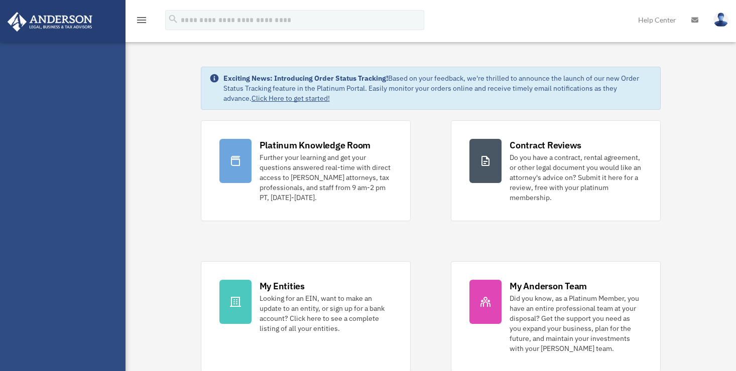  Describe the element at coordinates (315, 145) in the screenshot. I see `div: Platinum Knowledge Room` at that location.